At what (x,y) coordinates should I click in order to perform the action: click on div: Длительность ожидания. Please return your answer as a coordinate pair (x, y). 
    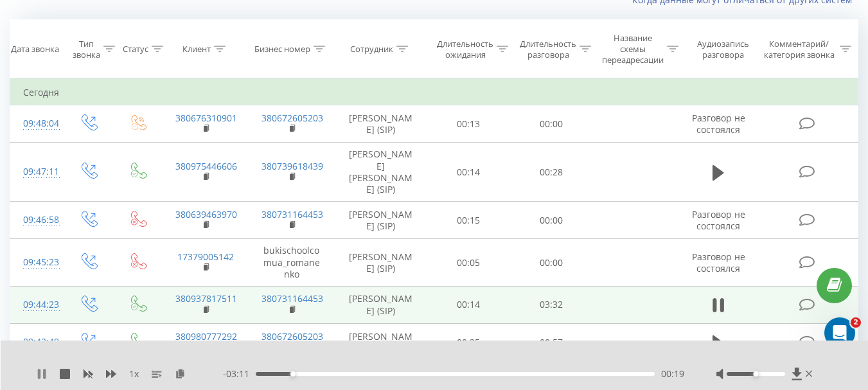
    Looking at the image, I should click on (465, 49).